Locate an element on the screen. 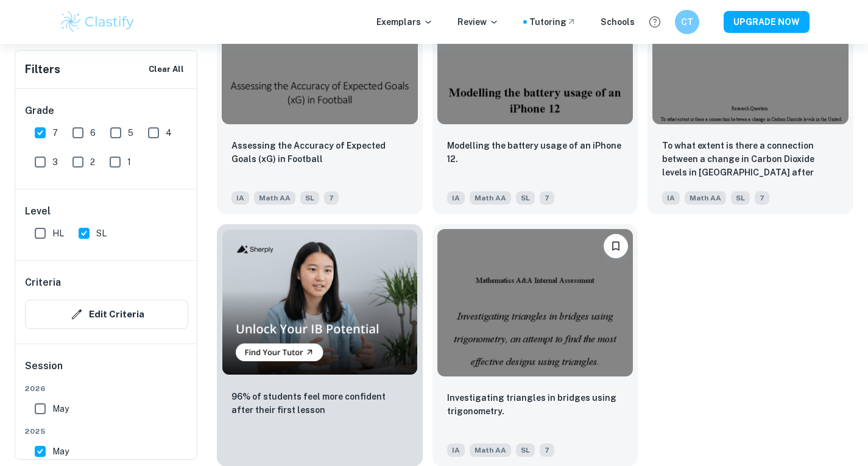  a: BookmarkInvestigating triangles in bridges using trigonometry.IAMath AASL7 is located at coordinates (535, 345).